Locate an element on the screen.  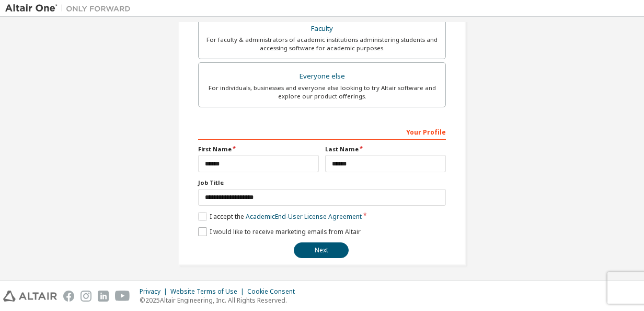
img: linkedin.svg is located at coordinates (103, 296).